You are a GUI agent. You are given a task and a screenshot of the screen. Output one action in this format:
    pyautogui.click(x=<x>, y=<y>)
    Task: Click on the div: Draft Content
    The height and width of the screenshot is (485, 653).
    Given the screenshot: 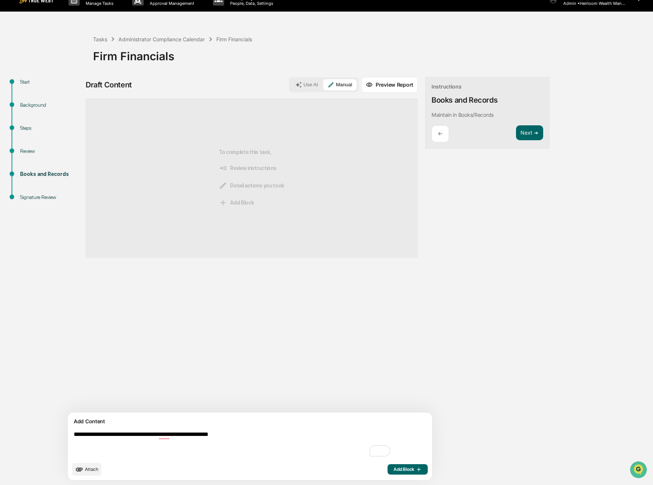 What is the action you would take?
    pyautogui.click(x=109, y=85)
    